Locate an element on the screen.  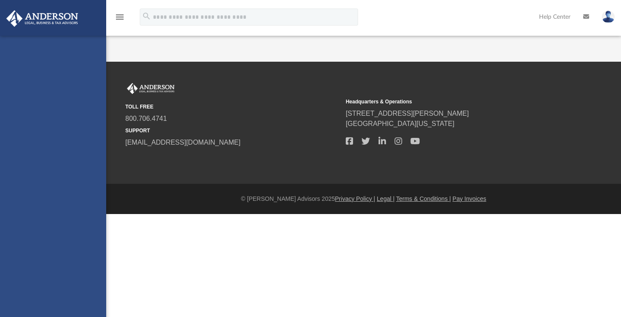
i: search is located at coordinates (147, 16).